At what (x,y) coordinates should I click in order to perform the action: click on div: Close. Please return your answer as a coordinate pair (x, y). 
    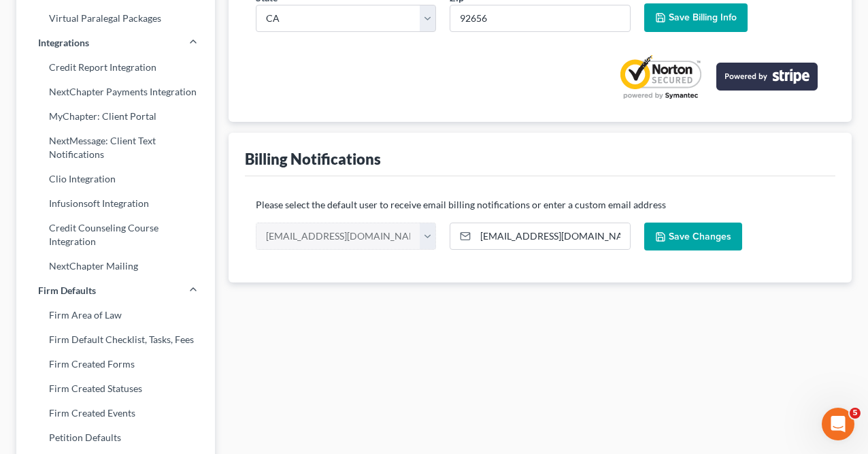
    Looking at the image, I should click on (251, 18).